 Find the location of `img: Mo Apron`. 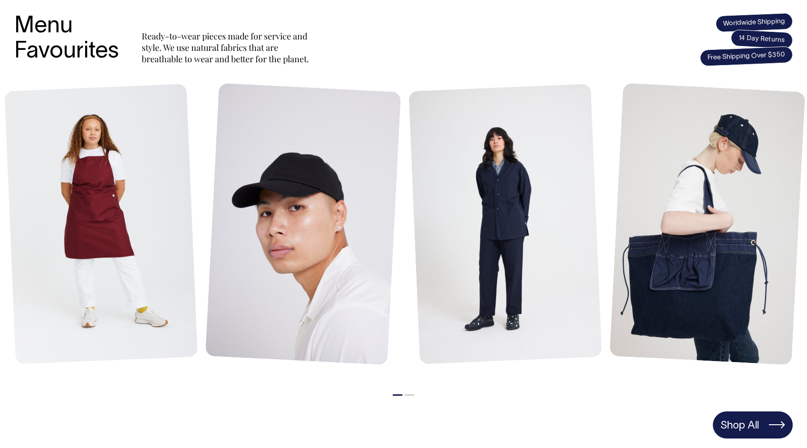

img: Mo Apron is located at coordinates (101, 224).